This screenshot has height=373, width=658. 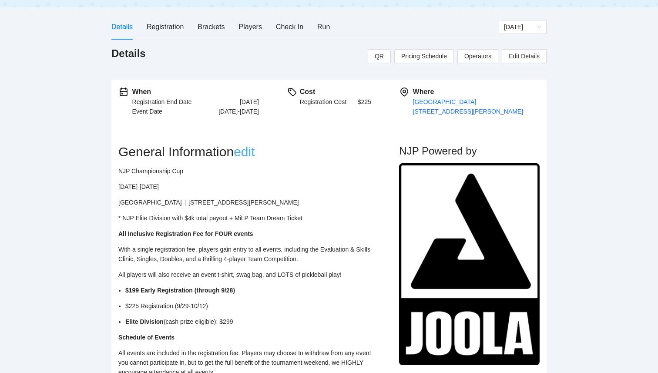 I want to click on button: QR, so click(x=379, y=56).